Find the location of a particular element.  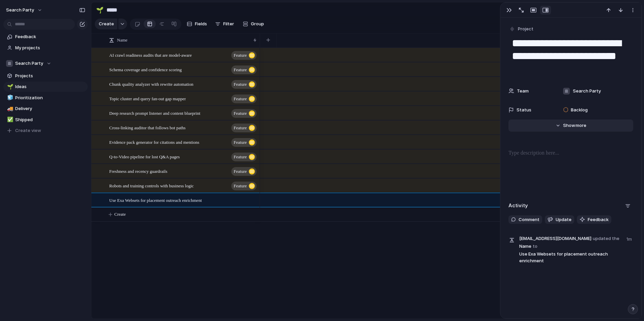

span: Cross-linking auditor that follows bot paths is located at coordinates (147, 128).